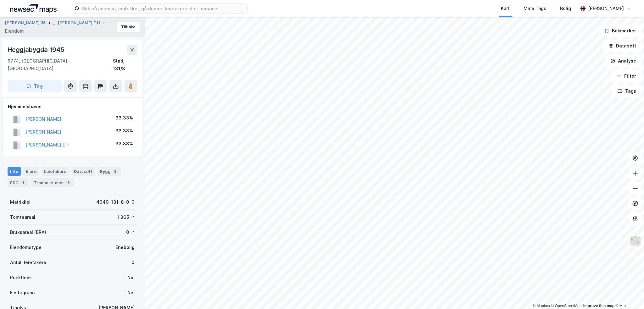  What do you see at coordinates (53, 183) in the screenshot?
I see `div: Transaksjoner` at bounding box center [53, 183].